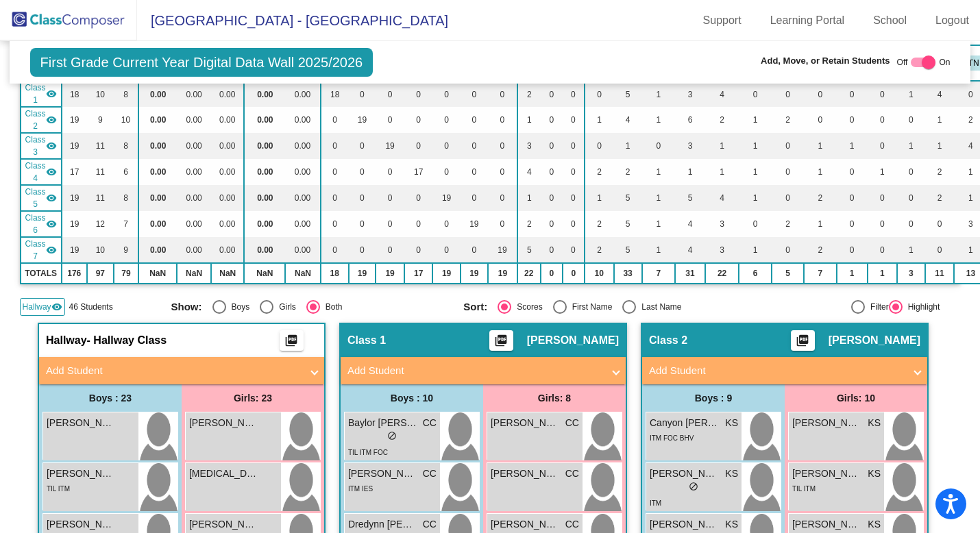 The width and height of the screenshot is (980, 533). I want to click on span: Show:, so click(186, 307).